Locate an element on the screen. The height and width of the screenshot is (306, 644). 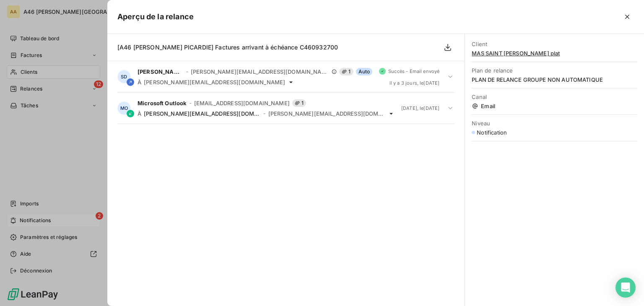
span: PLAN DE RELANCE GROUPE NON AUTOMATIQUE is located at coordinates (554, 80).